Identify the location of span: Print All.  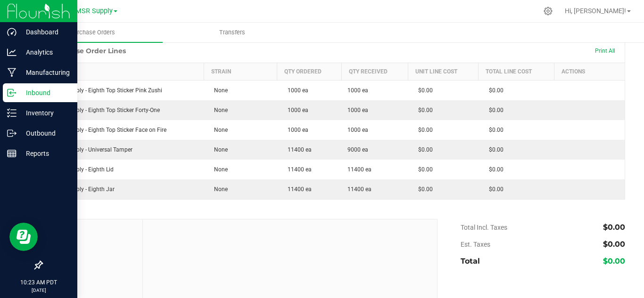
(605, 51).